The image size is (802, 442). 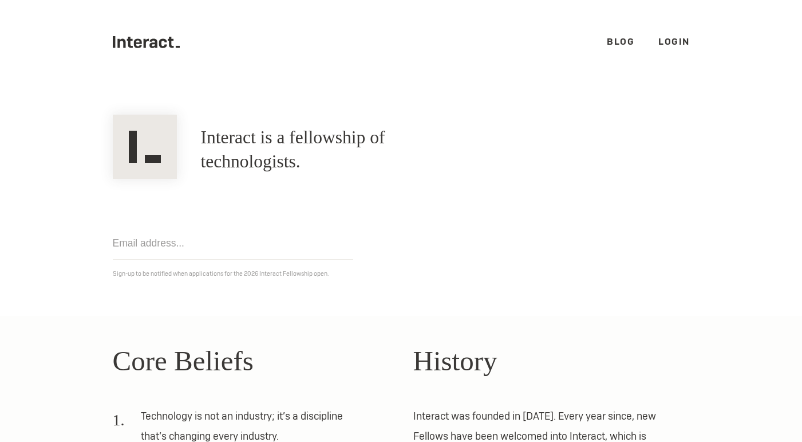 I want to click on input: Email address..., so click(x=233, y=243).